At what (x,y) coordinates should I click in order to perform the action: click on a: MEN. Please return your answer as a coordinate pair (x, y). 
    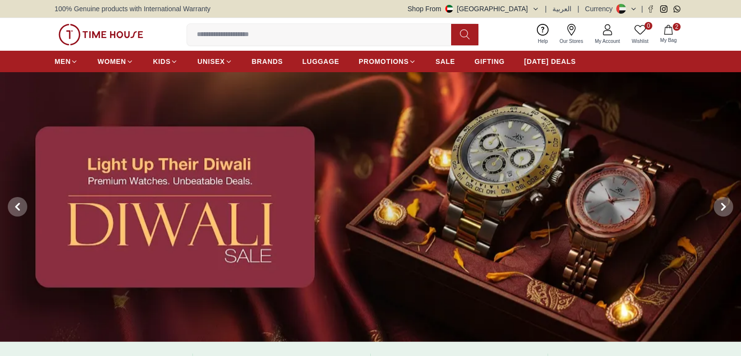
    Looking at the image, I should click on (66, 61).